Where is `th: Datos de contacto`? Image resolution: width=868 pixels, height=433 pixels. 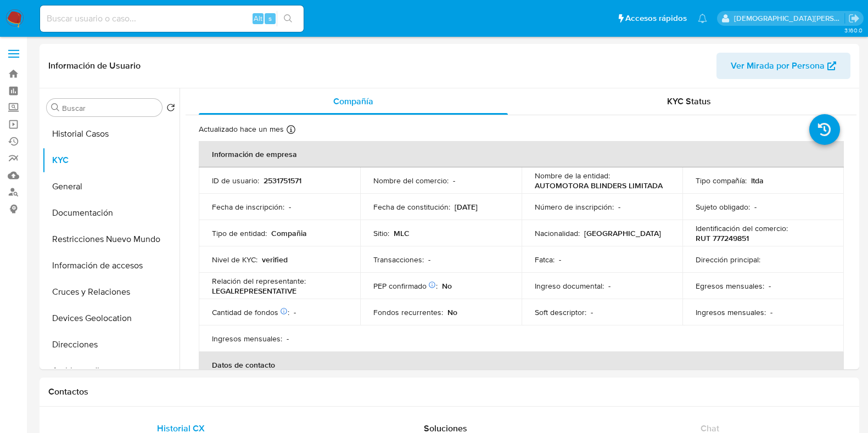
th: Datos de contacto is located at coordinates (521, 365).